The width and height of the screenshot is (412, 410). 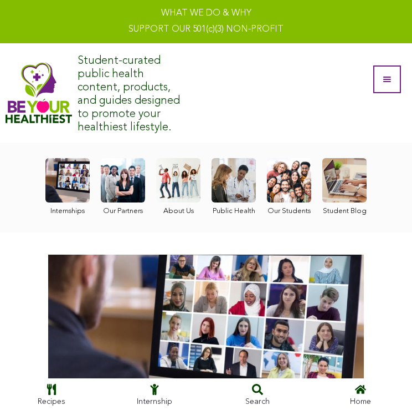 I want to click on div: Search, so click(x=258, y=401).